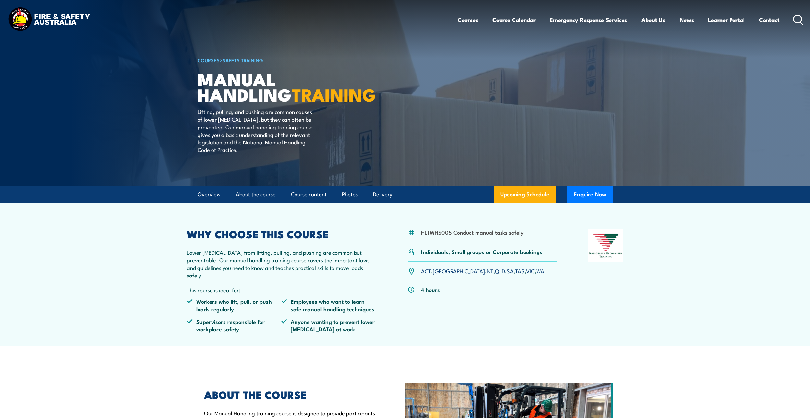 The width and height of the screenshot is (810, 418). What do you see at coordinates (727, 20) in the screenshot?
I see `a: Learner Portal` at bounding box center [727, 20].